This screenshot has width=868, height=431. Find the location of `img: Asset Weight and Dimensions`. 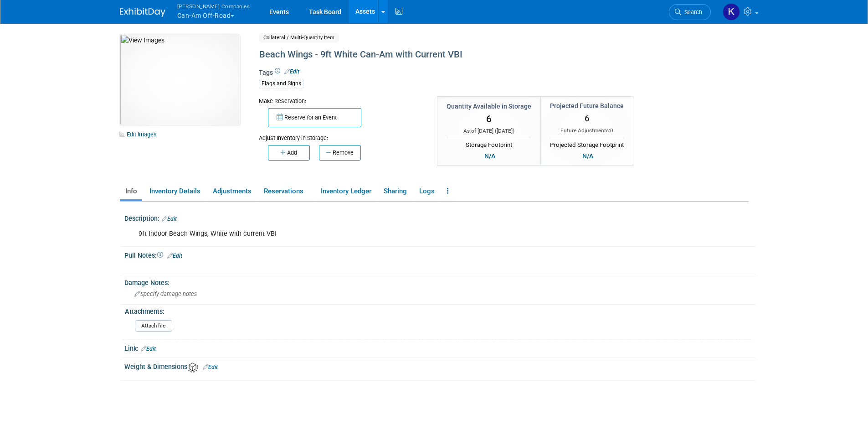

img: Asset Weight and Dimensions is located at coordinates (194, 367).